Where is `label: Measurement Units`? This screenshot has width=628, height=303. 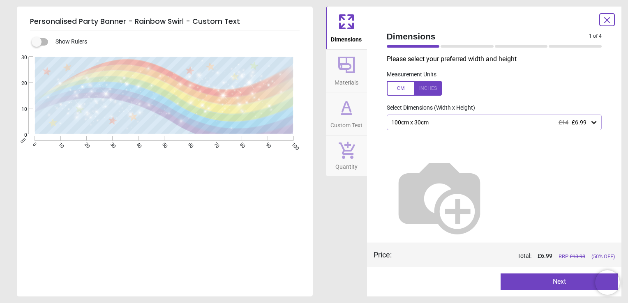
label: Measurement Units is located at coordinates (411, 75).